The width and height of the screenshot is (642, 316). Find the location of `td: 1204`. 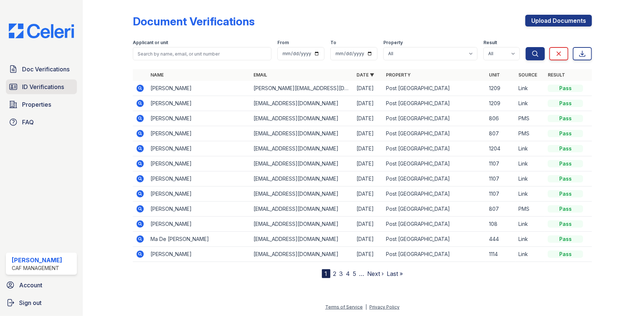

td: 1204 is located at coordinates (501, 149).